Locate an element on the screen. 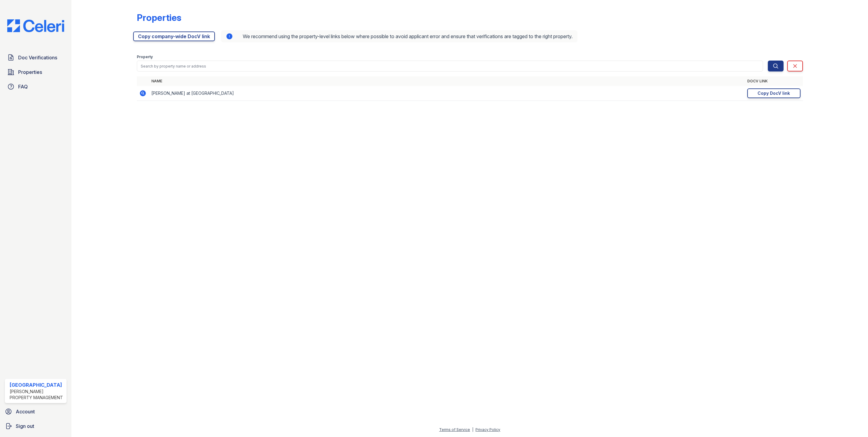  span: Doc Verifications is located at coordinates (38, 58).